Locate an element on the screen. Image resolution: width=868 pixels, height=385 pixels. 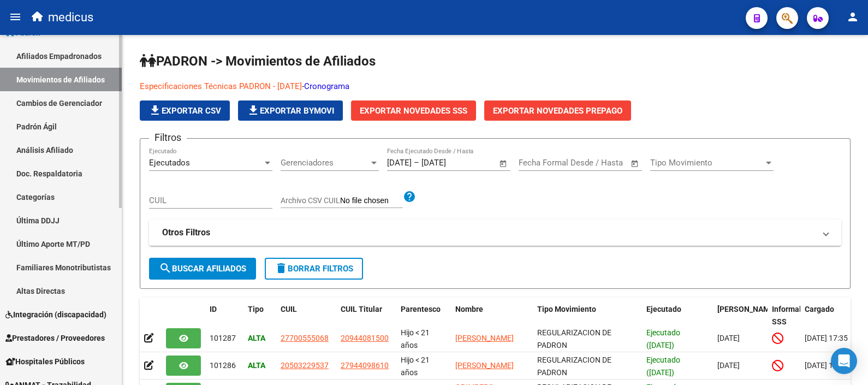
datatable-header-cell: CUIL Titular is located at coordinates (366, 316).